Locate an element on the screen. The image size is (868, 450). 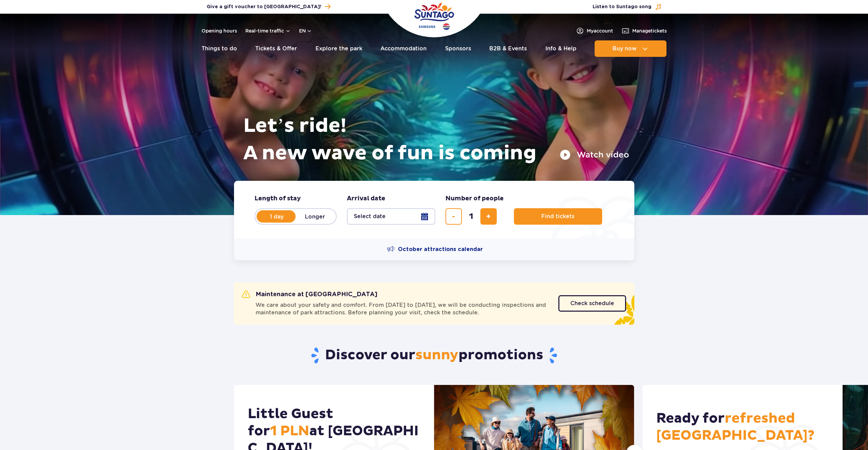
a: Myaccount is located at coordinates (594, 31).